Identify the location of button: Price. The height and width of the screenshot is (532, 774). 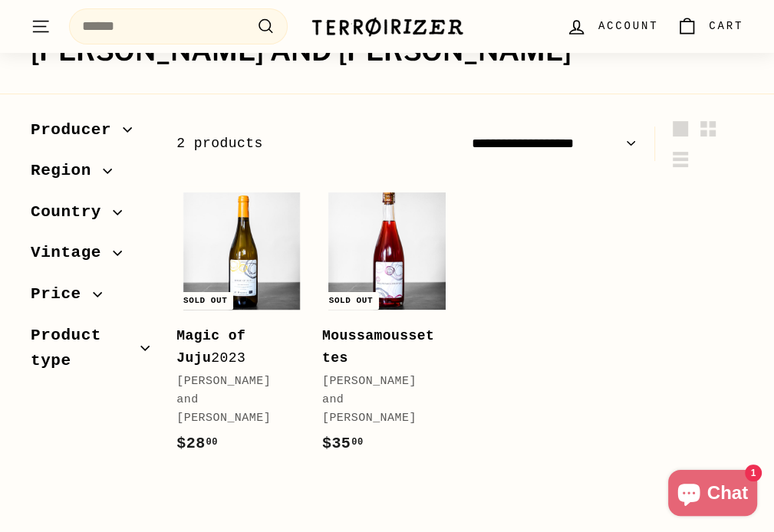
(91, 298).